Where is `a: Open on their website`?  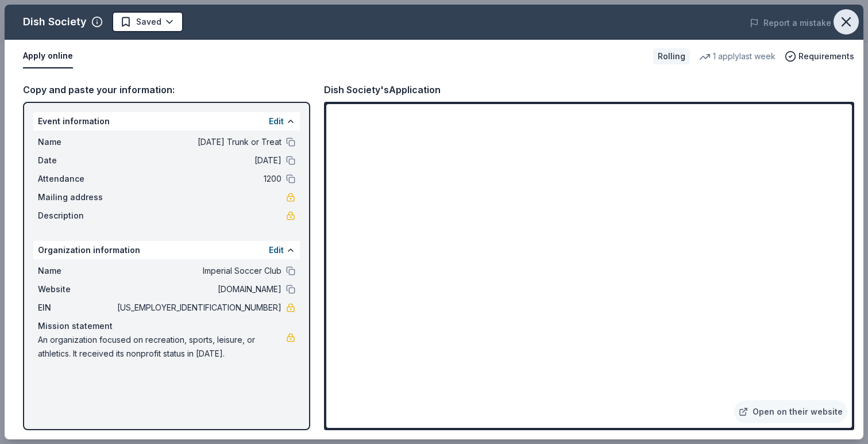
a: Open on their website is located at coordinates (791, 412).